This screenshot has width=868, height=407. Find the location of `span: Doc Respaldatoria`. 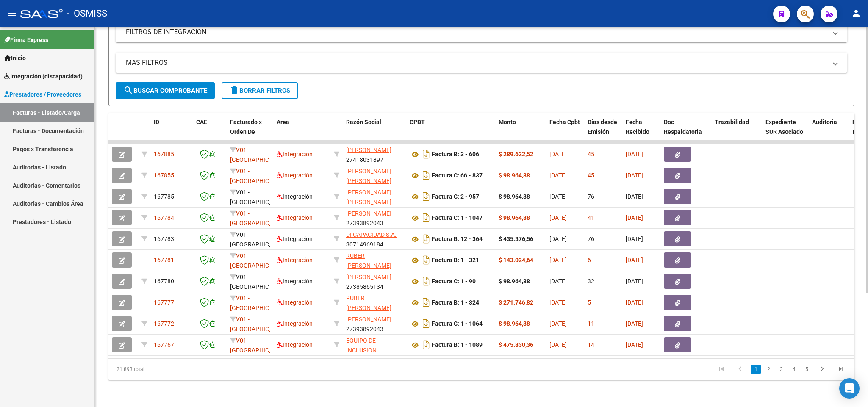

span: Doc Respaldatoria is located at coordinates (682, 127).